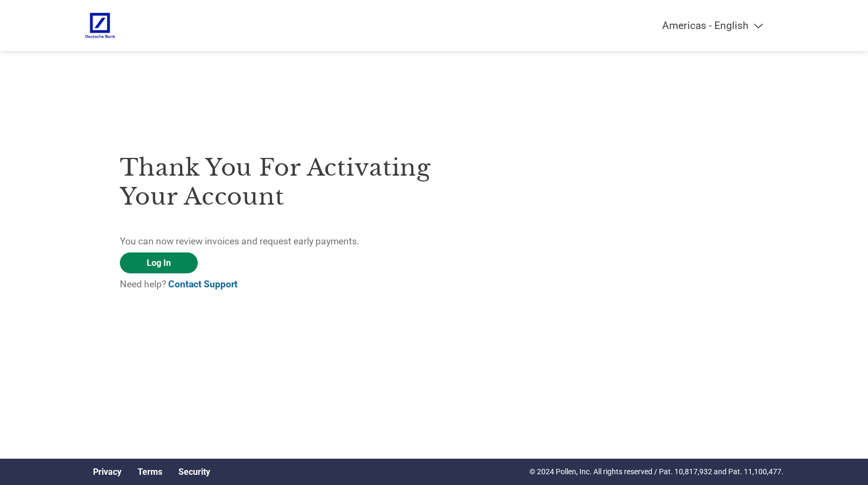 The height and width of the screenshot is (485, 868). I want to click on a: Security, so click(194, 472).